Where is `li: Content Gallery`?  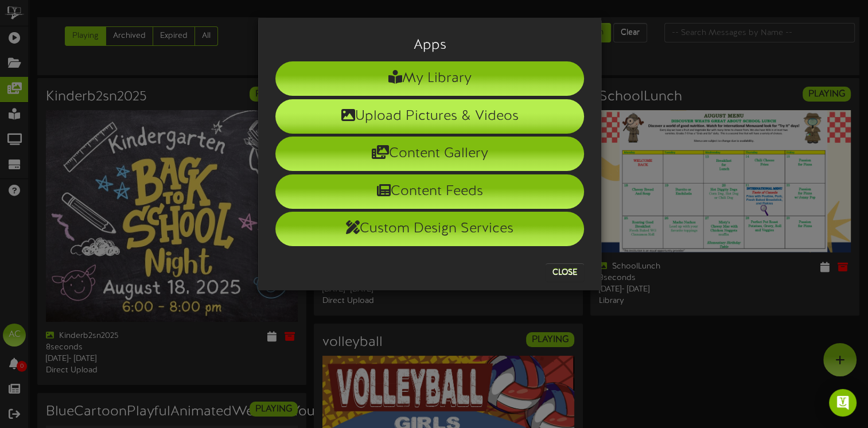
li: Content Gallery is located at coordinates (429, 154).